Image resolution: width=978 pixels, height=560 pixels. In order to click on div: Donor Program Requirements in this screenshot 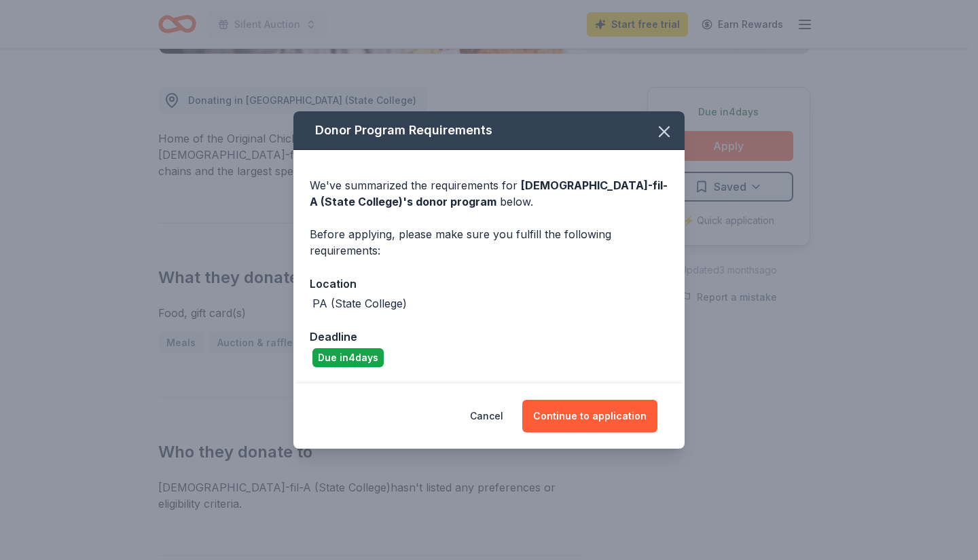, I will do `click(489, 130)`.